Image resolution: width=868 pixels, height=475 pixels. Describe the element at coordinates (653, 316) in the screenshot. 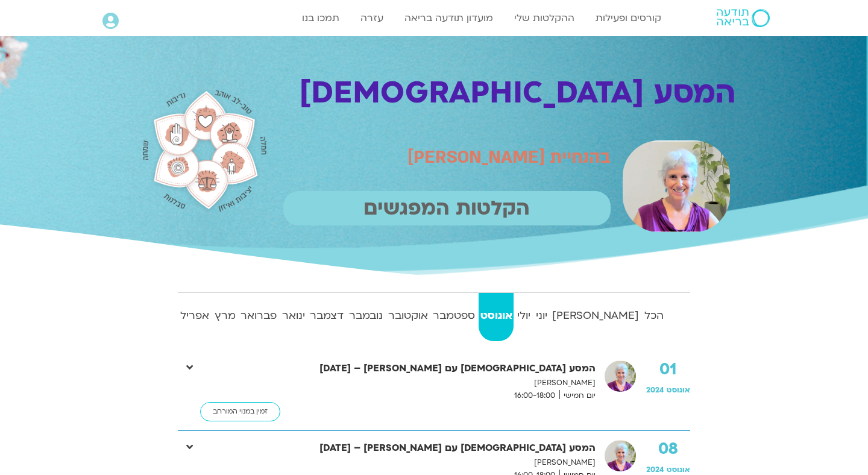

I see `strong: הכל` at that location.